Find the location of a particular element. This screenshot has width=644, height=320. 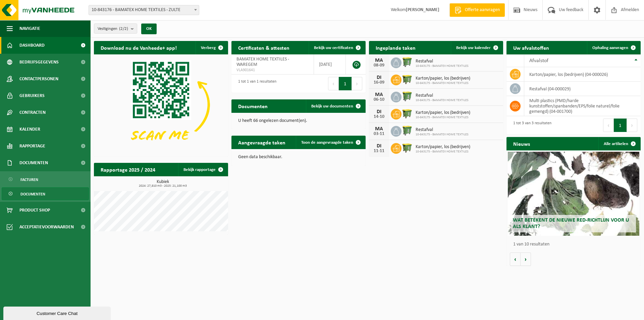

p: 1 van 10 resultaten is located at coordinates (575, 244).